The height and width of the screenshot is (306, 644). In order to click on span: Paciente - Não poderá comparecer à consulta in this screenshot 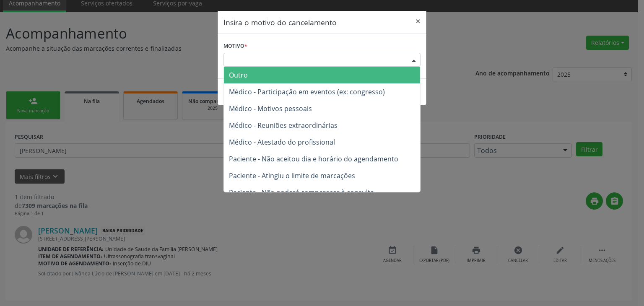, I will do `click(301, 192)`.